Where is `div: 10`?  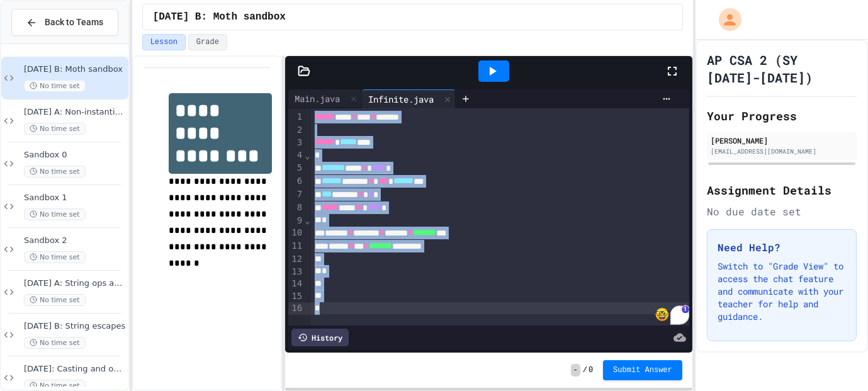 div: 10 is located at coordinates (295, 233).